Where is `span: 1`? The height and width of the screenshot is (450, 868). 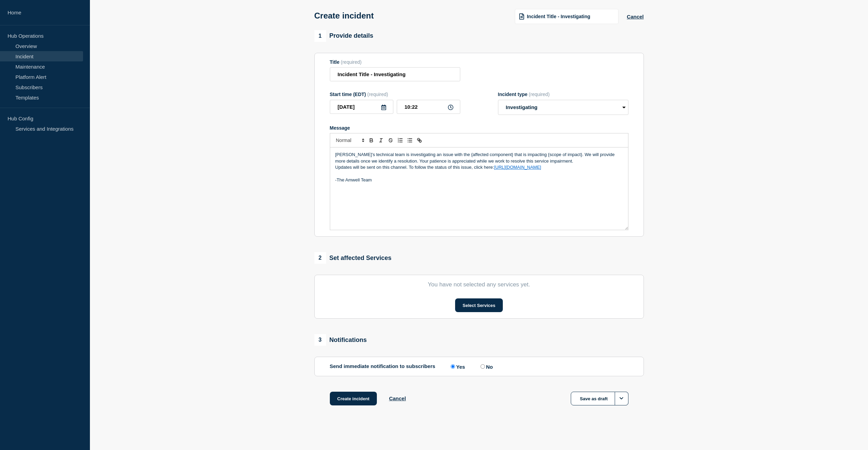
span: 1 is located at coordinates (320, 36).